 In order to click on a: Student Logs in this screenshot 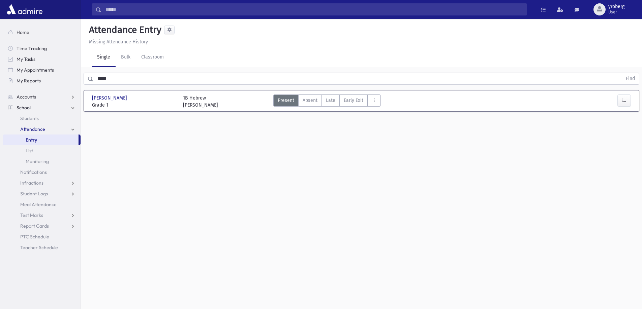, I will do `click(41, 194)`.